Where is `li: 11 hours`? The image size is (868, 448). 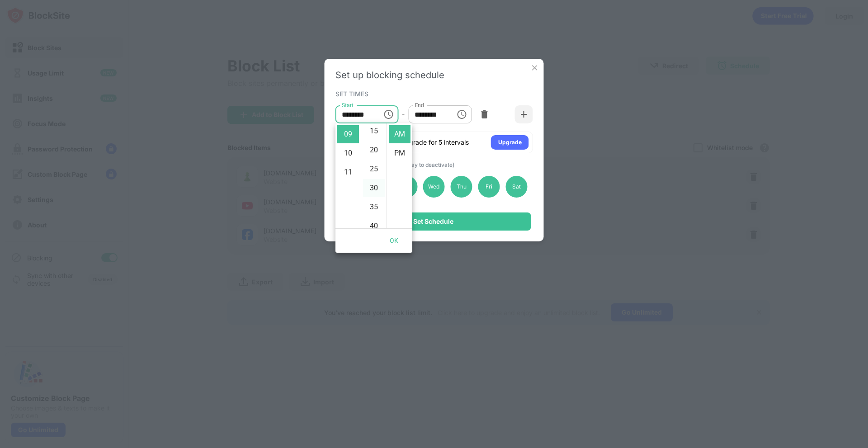 li: 11 hours is located at coordinates (348, 172).